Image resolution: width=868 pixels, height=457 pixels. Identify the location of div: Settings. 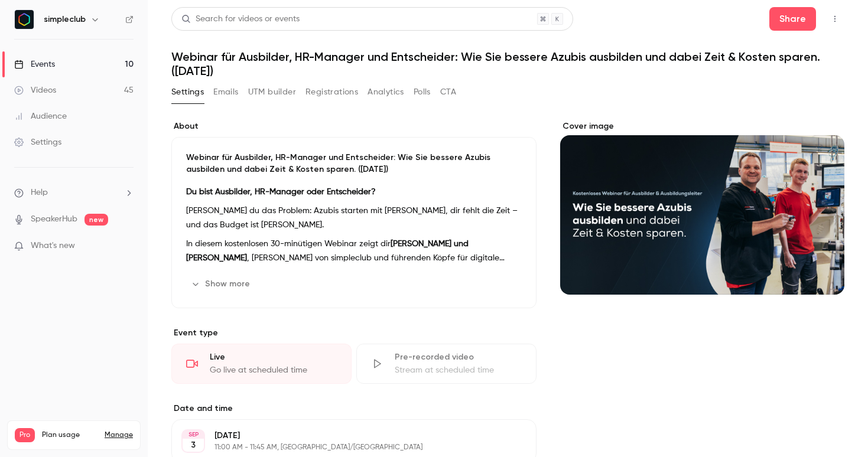
(38, 142).